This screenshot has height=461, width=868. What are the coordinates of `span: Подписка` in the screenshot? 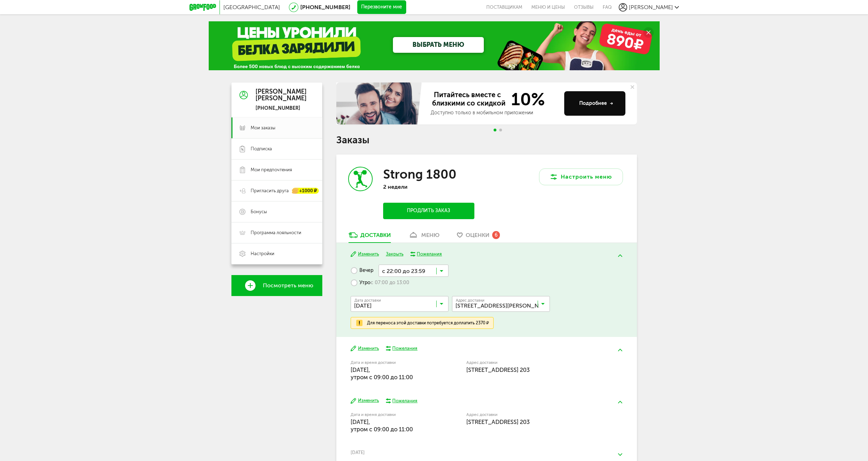 It's located at (261, 149).